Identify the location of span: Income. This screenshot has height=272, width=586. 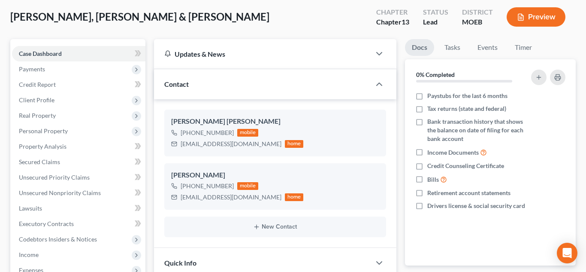
(29, 254).